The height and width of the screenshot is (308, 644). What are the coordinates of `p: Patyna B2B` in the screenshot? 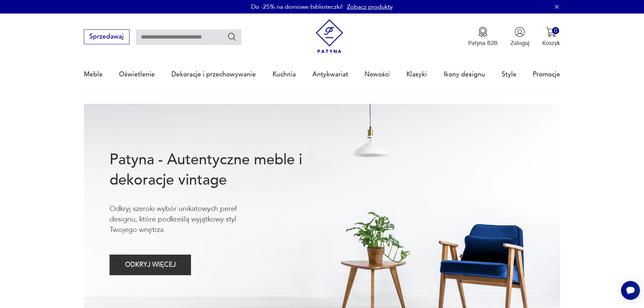 It's located at (483, 43).